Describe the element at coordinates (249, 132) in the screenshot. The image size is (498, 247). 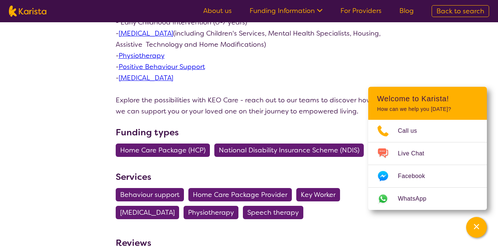
I see `h3: Funding types` at that location.